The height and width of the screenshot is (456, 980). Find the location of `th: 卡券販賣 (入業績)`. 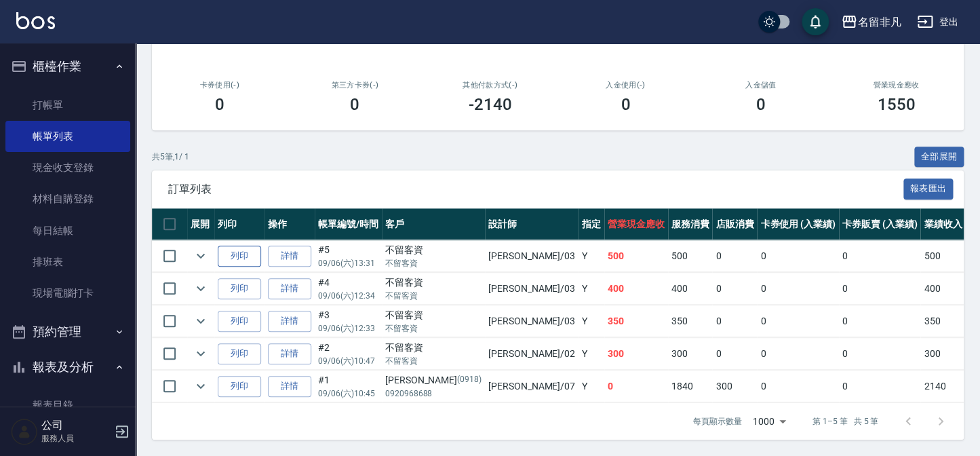

th: 卡券販賣 (入業績) is located at coordinates (879, 224).